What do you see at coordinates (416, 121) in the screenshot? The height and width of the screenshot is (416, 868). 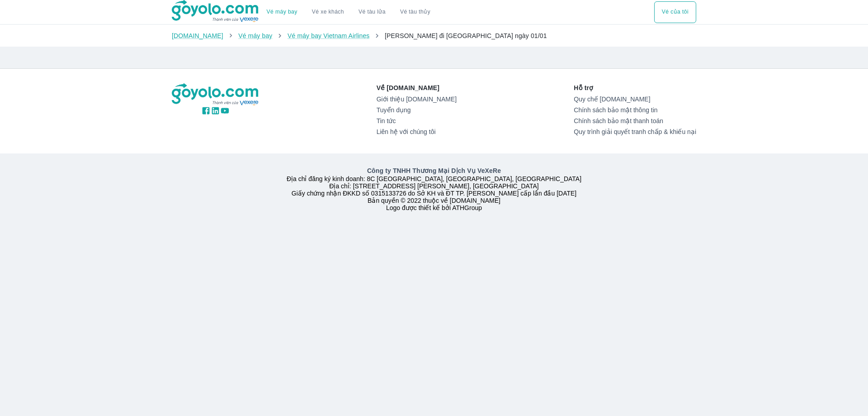 I see `a: Tin tức` at bounding box center [416, 121].